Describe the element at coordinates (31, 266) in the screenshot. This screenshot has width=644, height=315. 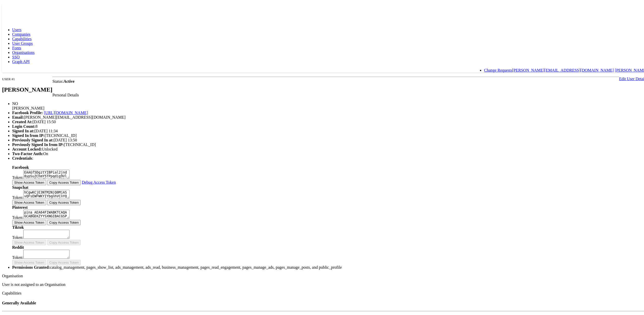
I see `b: Permissions Granted:` at that location.